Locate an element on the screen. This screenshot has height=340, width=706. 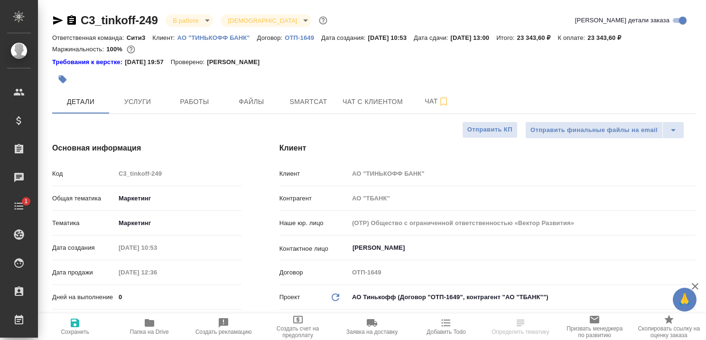
svg: Подписаться is located at coordinates (443, 101).